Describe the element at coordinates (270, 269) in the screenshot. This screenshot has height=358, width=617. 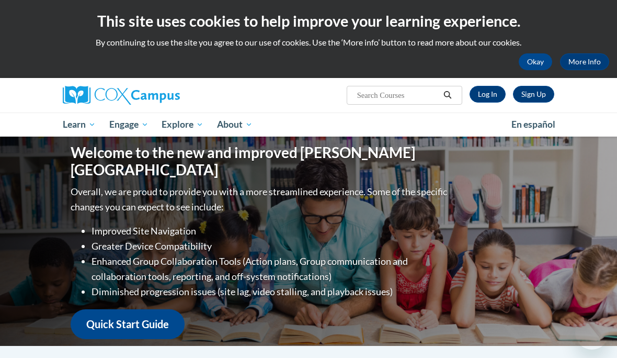
I see `li: Enhanced Group Collaboration Tools (Action plans, Group communication and collaboration tools, re...` at that location.